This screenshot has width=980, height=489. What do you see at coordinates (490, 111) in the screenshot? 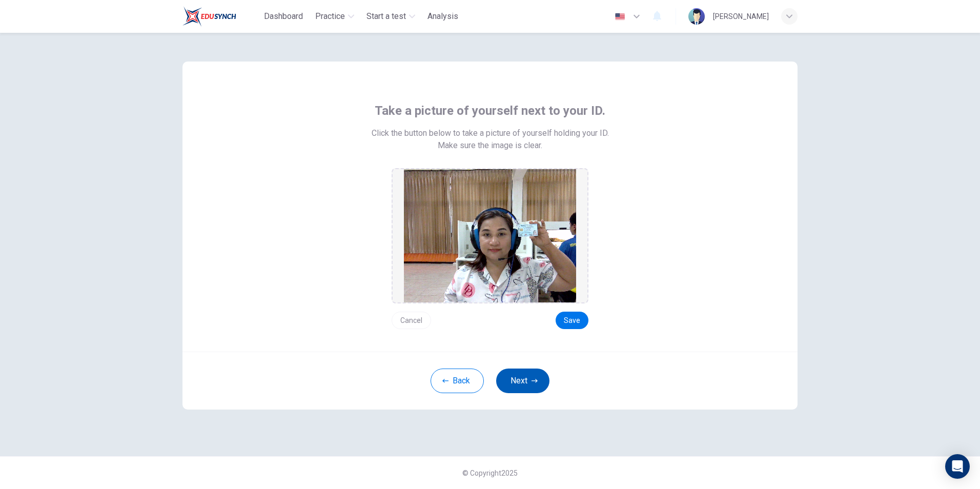
I see `span: Take a picture of yourself next to your ID.` at bounding box center [490, 111].